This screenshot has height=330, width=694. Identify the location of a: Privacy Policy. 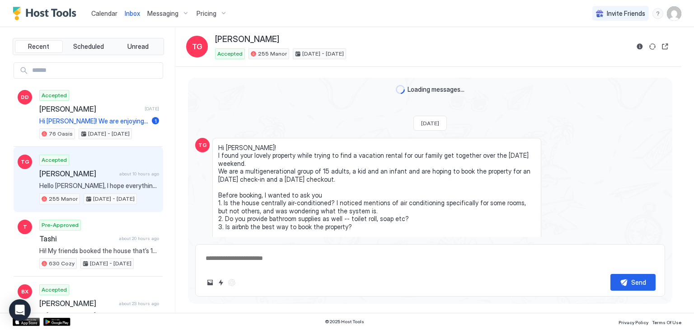
(633, 321).